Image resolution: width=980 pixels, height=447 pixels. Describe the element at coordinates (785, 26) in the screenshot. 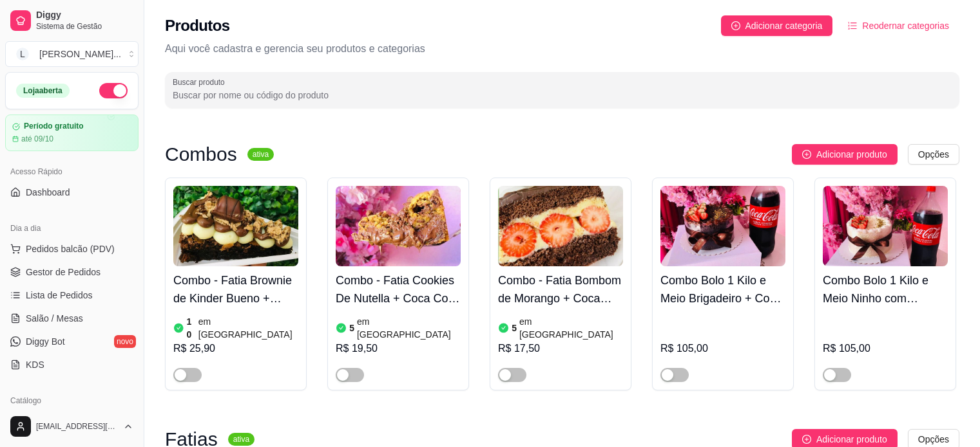

I see `span: Adicionar categoria` at that location.